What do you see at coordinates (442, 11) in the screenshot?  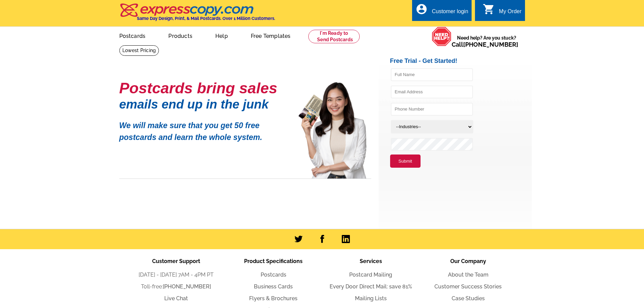 I see `a: account_circle Customer login` at bounding box center [442, 11].